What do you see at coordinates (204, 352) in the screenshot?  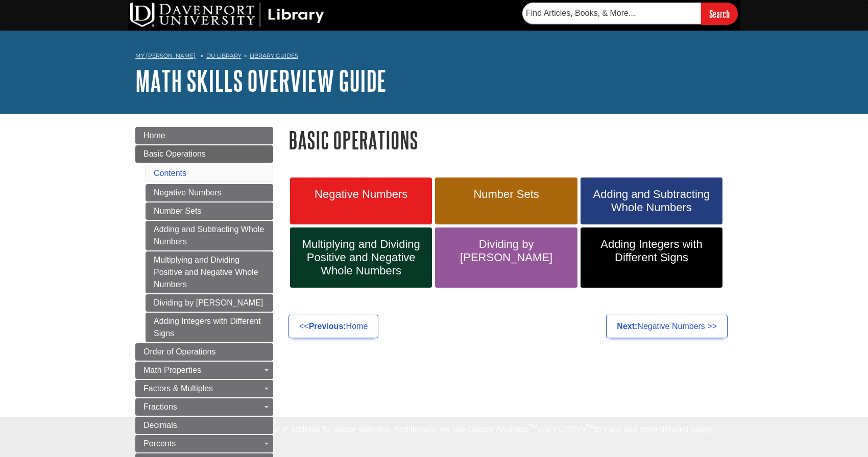 I see `a: Order of Operations` at bounding box center [204, 352].